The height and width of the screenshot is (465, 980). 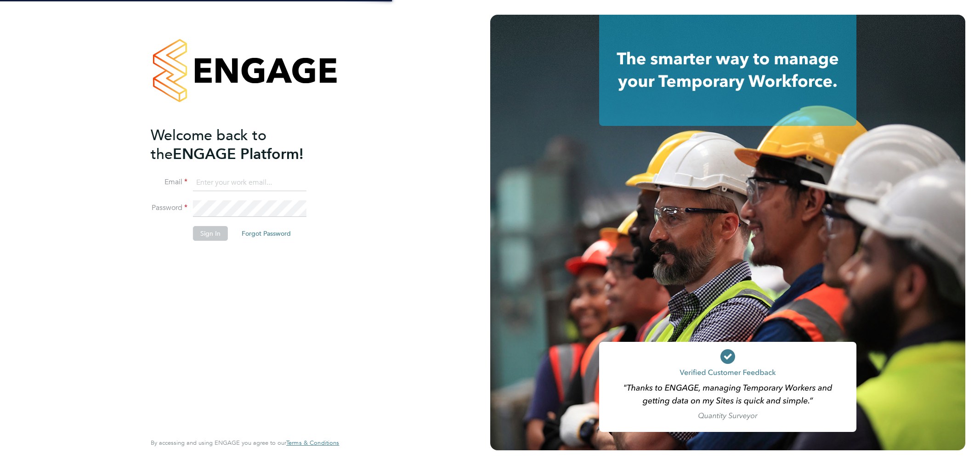 I want to click on input: Enter your work email..., so click(x=250, y=182).